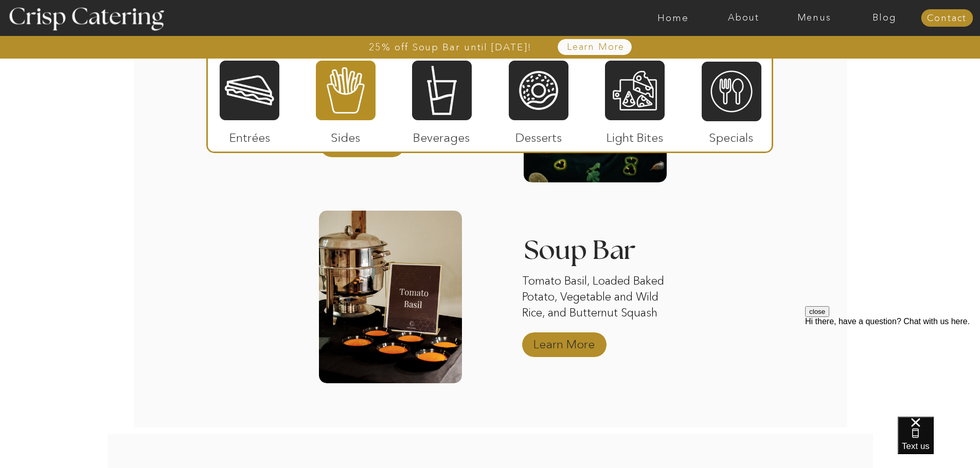  I want to click on a: Home, so click(673, 18).